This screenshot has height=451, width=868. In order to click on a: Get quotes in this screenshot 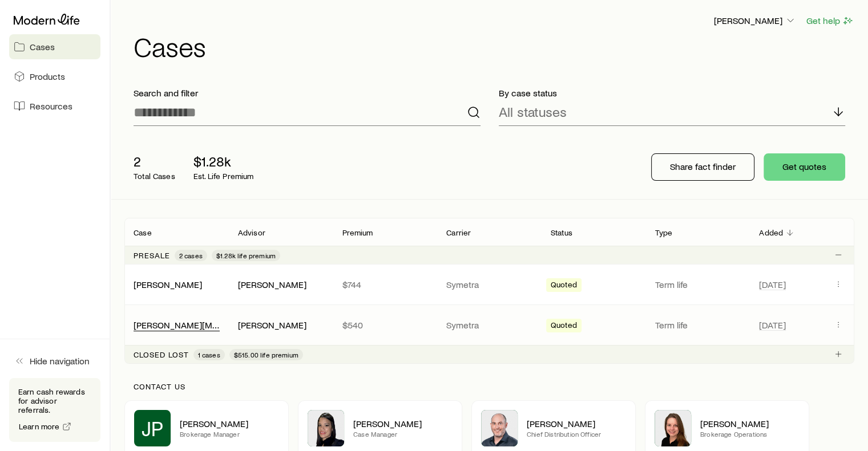, I will do `click(805, 167)`.